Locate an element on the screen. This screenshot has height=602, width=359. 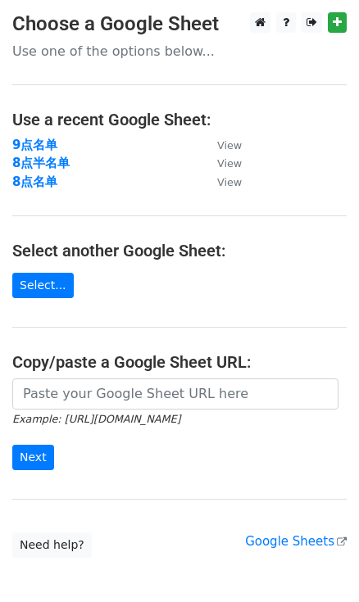
a: Select... is located at coordinates (43, 285).